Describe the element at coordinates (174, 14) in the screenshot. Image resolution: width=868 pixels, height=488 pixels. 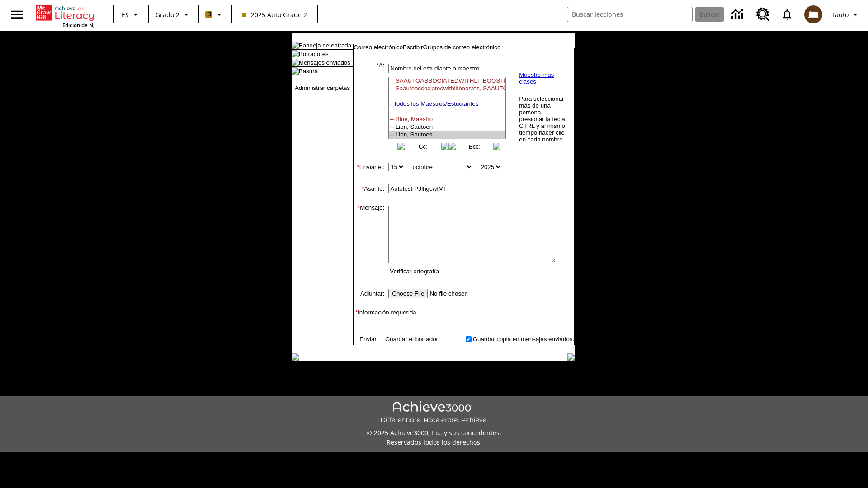
I see `button: Grado: Grado 2, Elige un grado` at that location.